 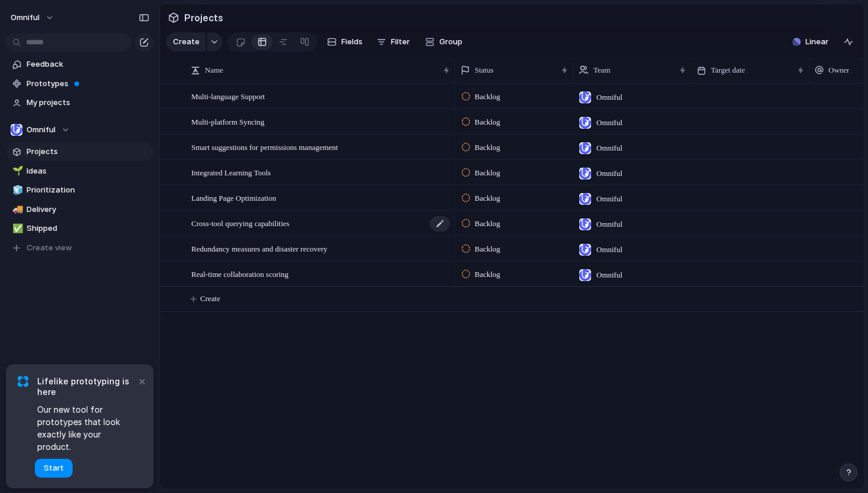 I want to click on span: Feedback, so click(x=88, y=64).